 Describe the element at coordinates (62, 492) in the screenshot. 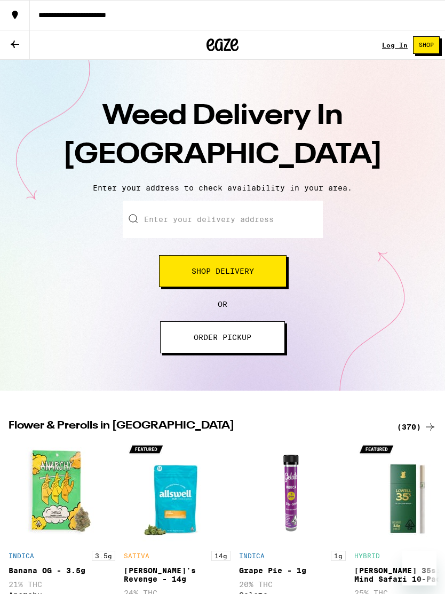

I see `img: Anarchy - Banana OG - 3.5g` at that location.